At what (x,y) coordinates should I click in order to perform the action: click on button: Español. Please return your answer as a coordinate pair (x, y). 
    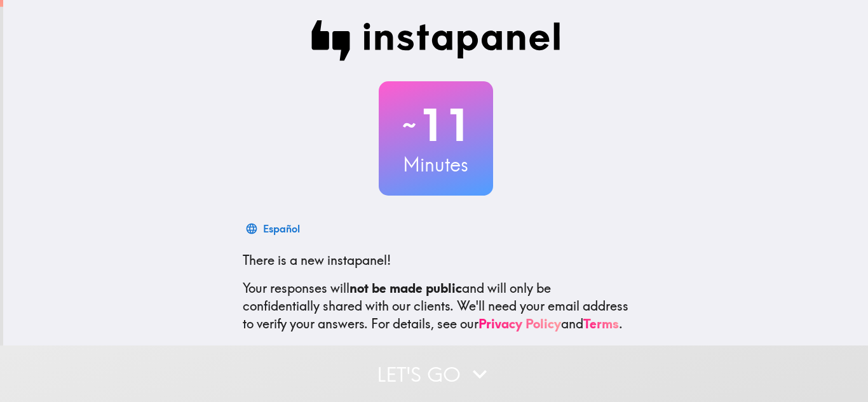
    Looking at the image, I should click on (274, 229).